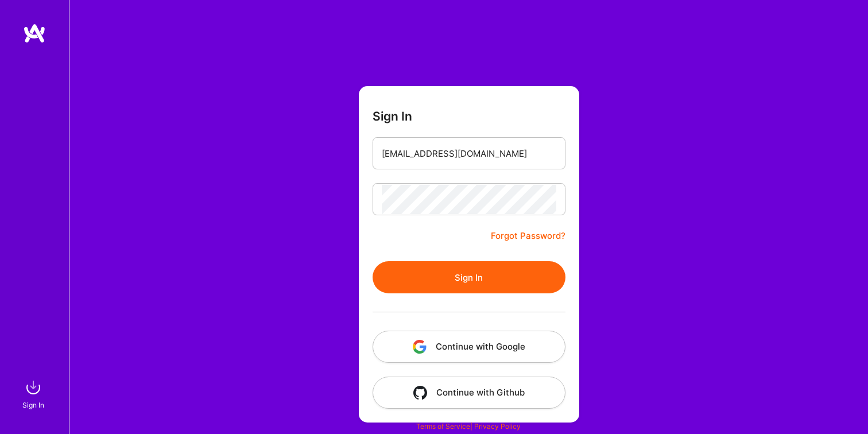  What do you see at coordinates (469, 278) in the screenshot?
I see `button: Sign In` at bounding box center [469, 278].